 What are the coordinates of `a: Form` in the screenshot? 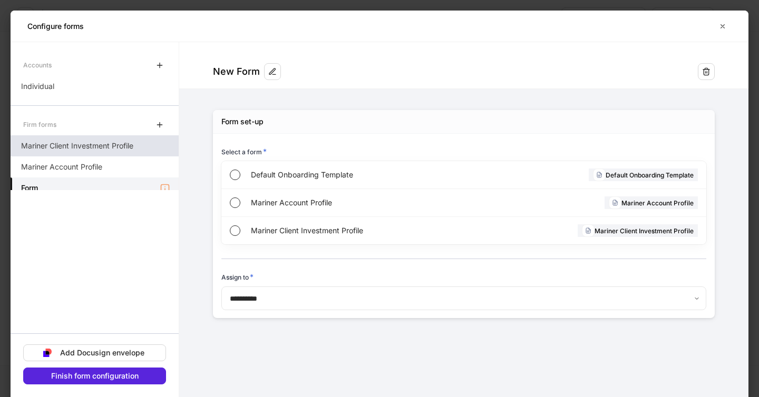 It's located at (94, 188).